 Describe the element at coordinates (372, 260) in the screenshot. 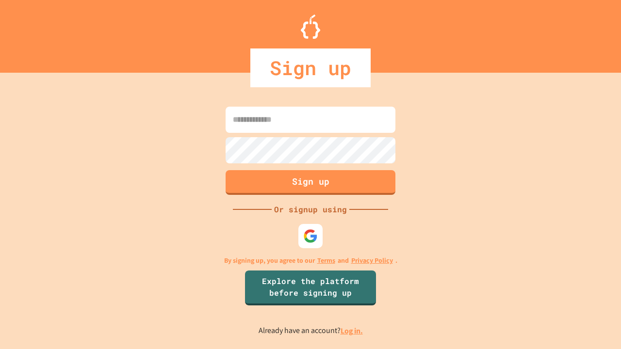

I see `a: Privacy Policy` at that location.